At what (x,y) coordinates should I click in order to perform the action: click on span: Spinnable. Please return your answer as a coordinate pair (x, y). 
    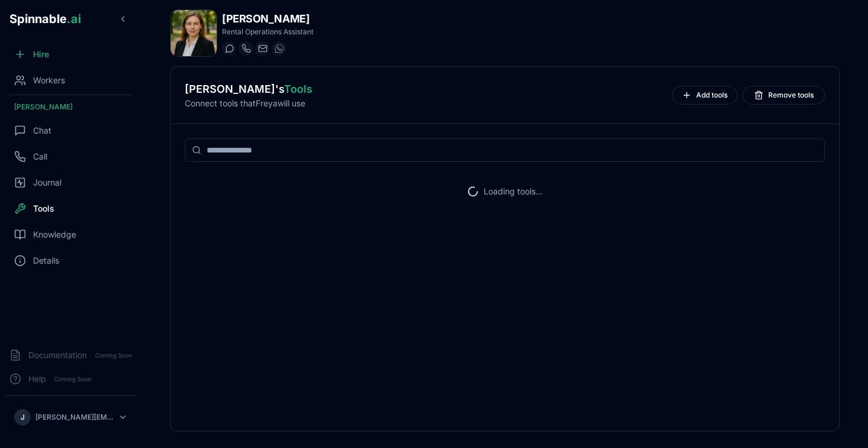
    Looking at the image, I should click on (45, 19).